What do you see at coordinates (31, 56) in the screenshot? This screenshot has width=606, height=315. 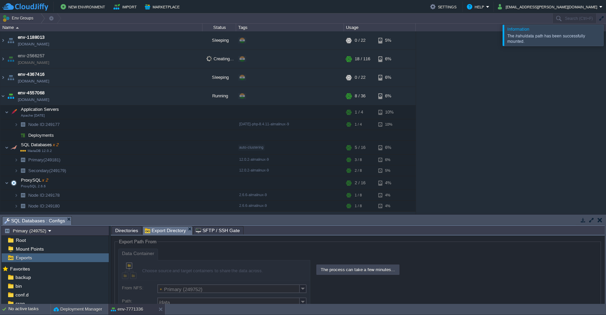 I see `span: env-2566257` at bounding box center [31, 56].